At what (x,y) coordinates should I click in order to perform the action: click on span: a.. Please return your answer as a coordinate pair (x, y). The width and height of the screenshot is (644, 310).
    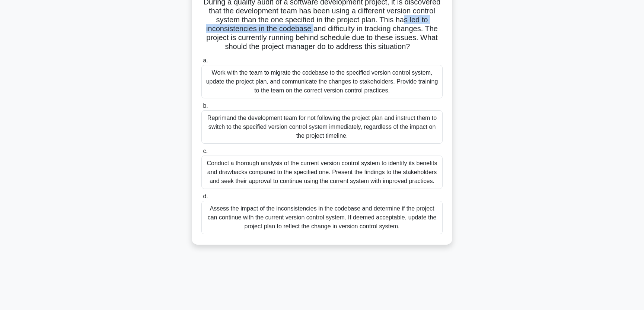
    Looking at the image, I should click on (205, 60).